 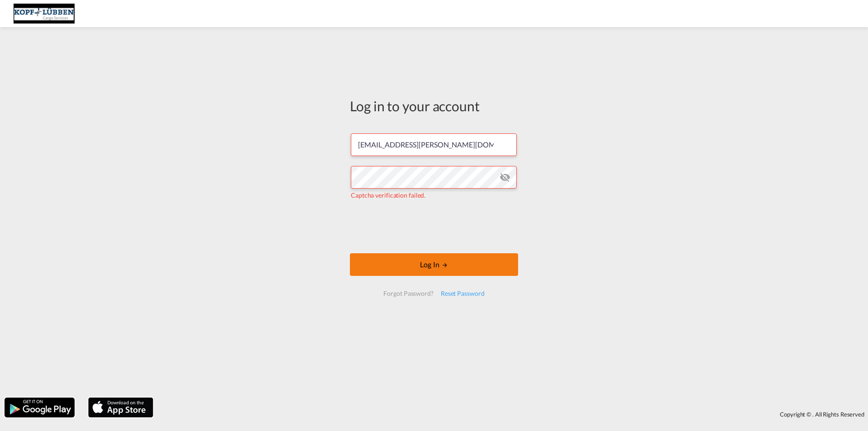 What do you see at coordinates (462, 293) in the screenshot?
I see `div: Reset Password` at bounding box center [462, 293].